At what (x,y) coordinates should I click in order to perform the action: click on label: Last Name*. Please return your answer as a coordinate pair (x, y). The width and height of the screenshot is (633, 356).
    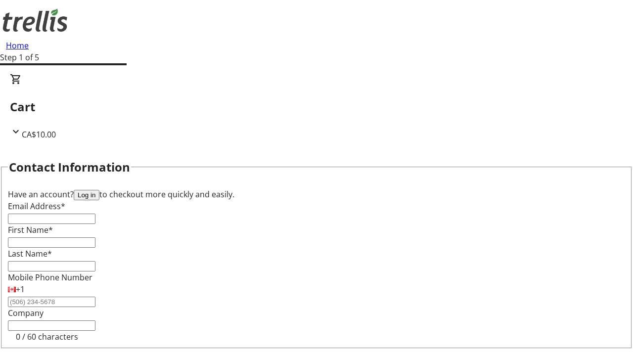
    Looking at the image, I should click on (30, 254).